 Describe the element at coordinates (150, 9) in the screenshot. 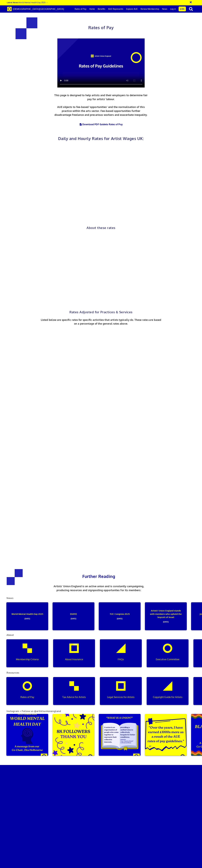

I see `a: Renew Membership` at that location.